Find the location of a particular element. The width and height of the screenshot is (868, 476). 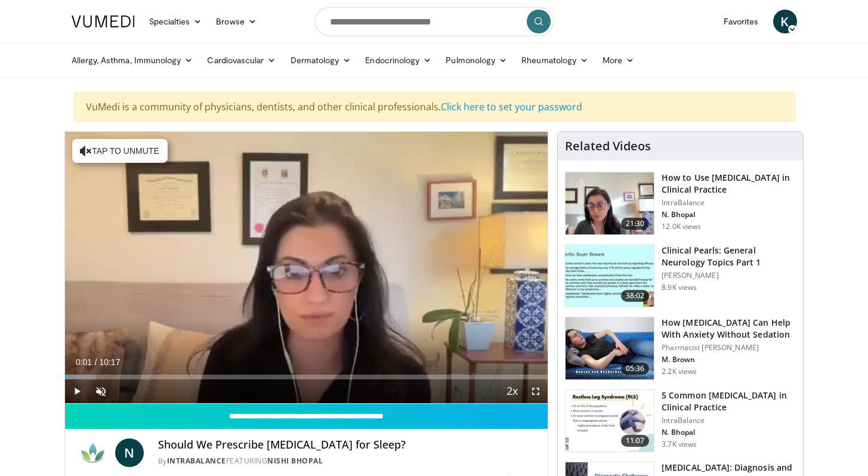

a: Rheumatology is located at coordinates (555, 60).